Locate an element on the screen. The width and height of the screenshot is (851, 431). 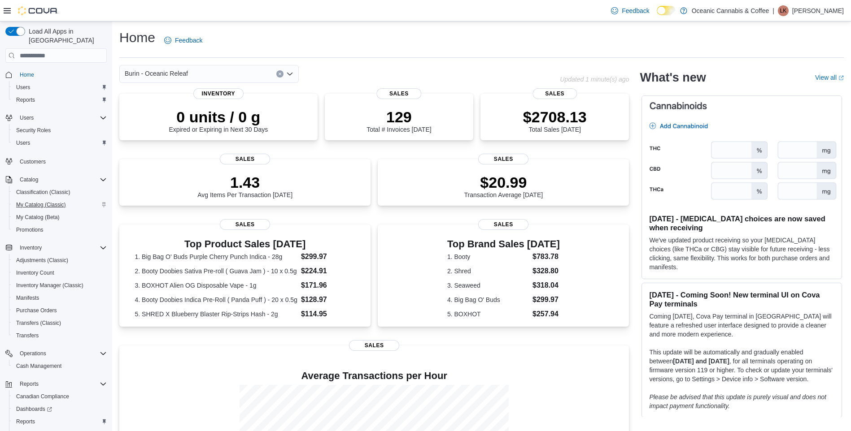
svg: External link is located at coordinates (841, 78).